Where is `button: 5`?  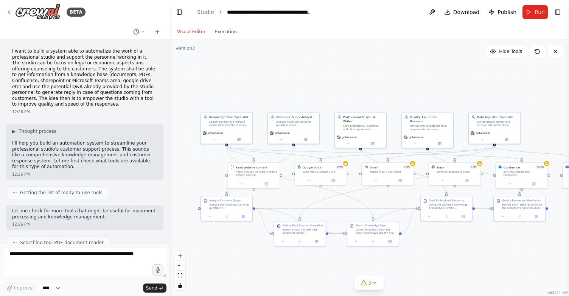
button: 5 is located at coordinates (369, 282).